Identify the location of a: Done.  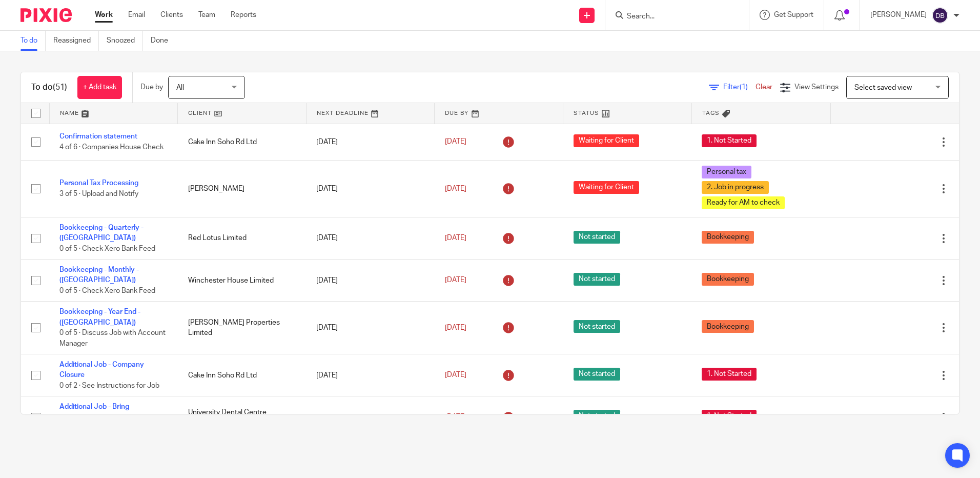
(163, 40).